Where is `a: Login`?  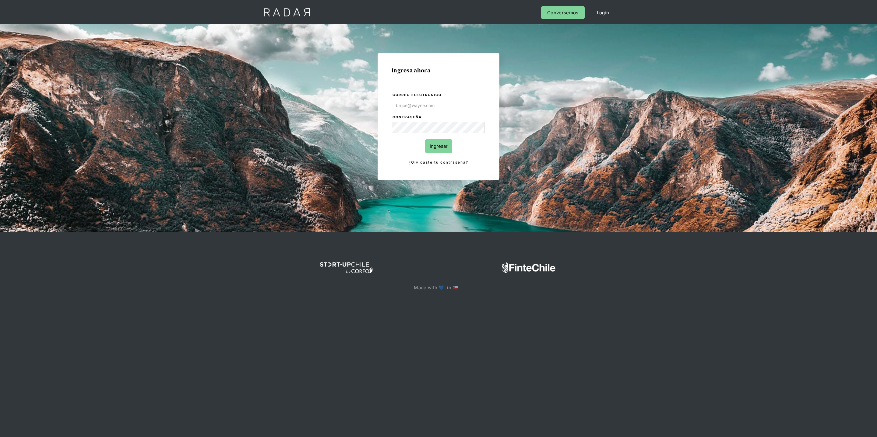
a: Login is located at coordinates (603, 12).